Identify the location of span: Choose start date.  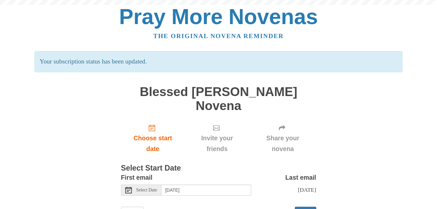
(153, 143).